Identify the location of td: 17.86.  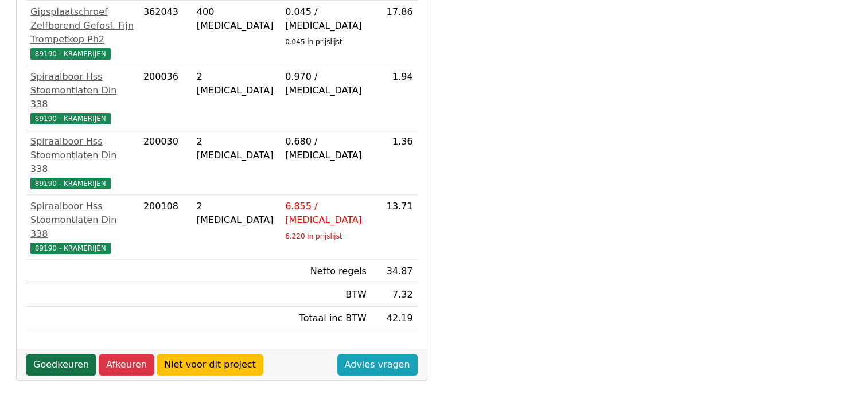
(394, 32).